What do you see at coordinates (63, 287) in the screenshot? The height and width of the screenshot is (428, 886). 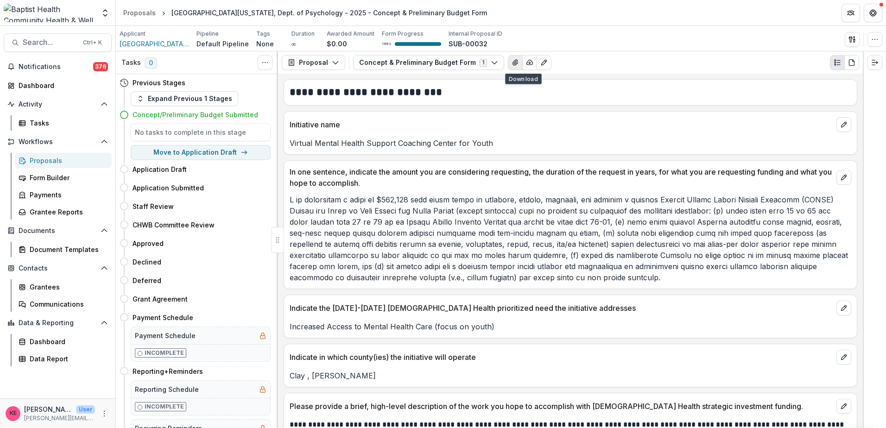 I see `a: Grantees` at bounding box center [63, 287].